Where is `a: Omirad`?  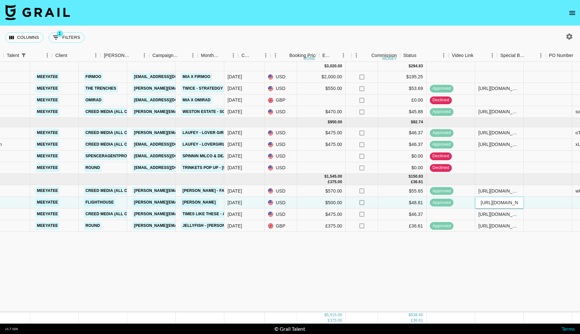 a: Omirad is located at coordinates (94, 100).